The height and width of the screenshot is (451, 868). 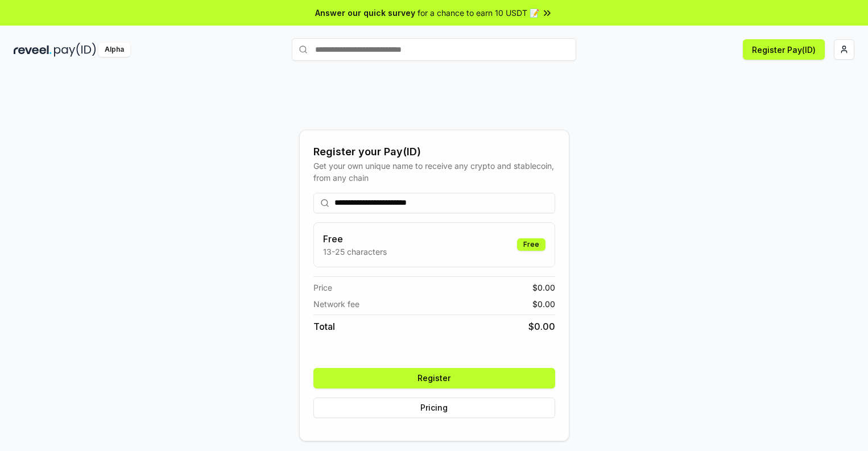 I want to click on button: Register Pay(ID), so click(x=784, y=50).